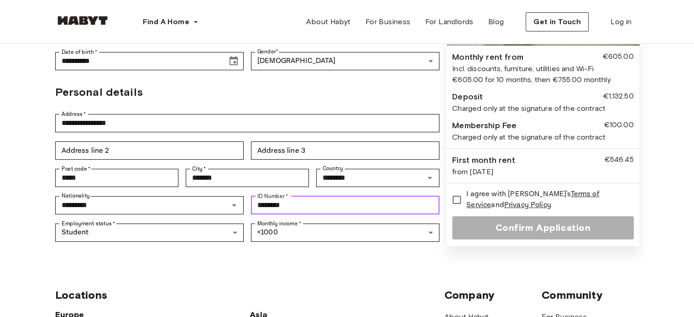 The width and height of the screenshot is (694, 317). Describe the element at coordinates (74, 114) in the screenshot. I see `label: Address` at that location.